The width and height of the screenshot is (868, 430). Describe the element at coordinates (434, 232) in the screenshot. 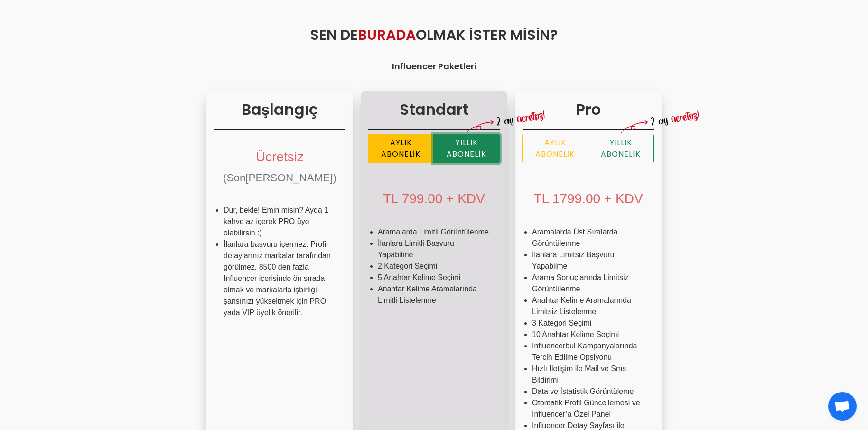

I see `li: Aramalarda Limitli Görüntülenme` at that location.